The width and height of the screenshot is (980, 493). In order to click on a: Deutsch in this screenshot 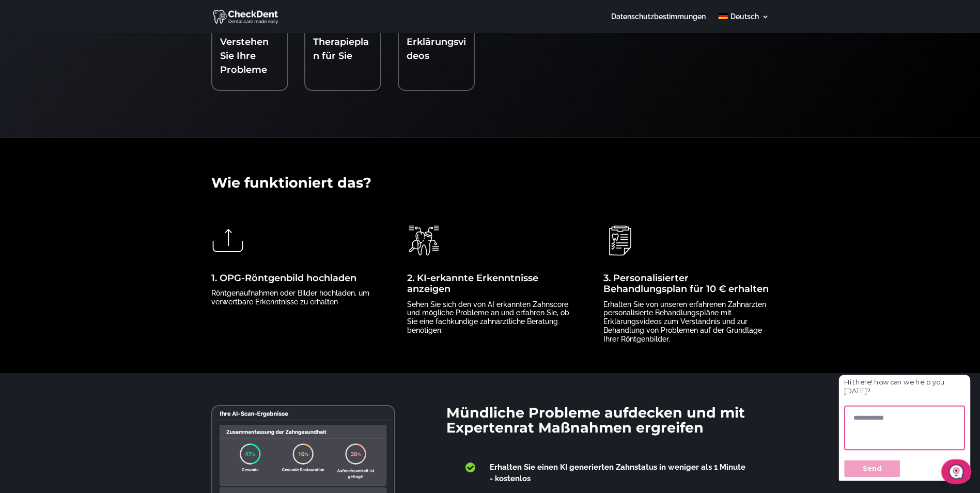, I will do `click(743, 22)`.